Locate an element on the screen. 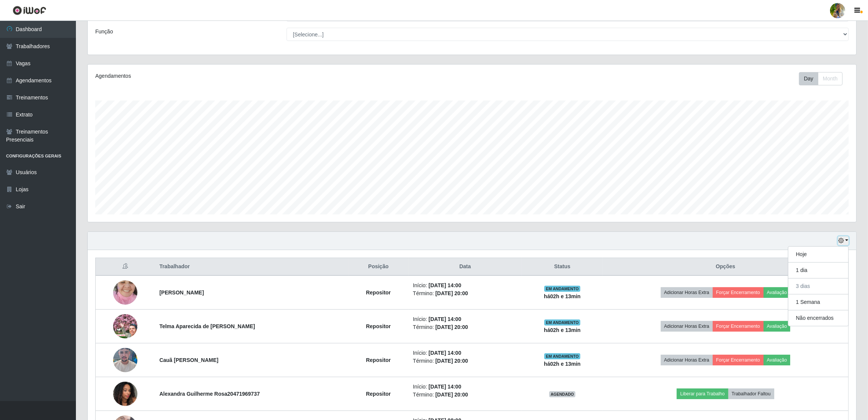  div: Toolbar with button groups is located at coordinates (824, 78).